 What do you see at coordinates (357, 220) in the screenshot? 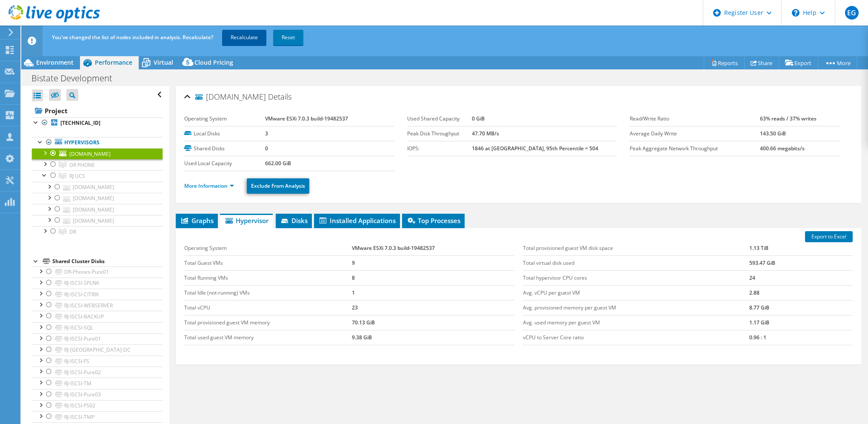
I see `span: Installed Applications` at bounding box center [357, 220].